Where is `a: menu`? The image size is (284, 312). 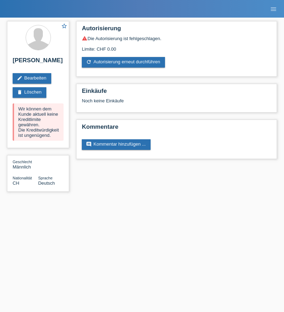
a: menu is located at coordinates (274, 9).